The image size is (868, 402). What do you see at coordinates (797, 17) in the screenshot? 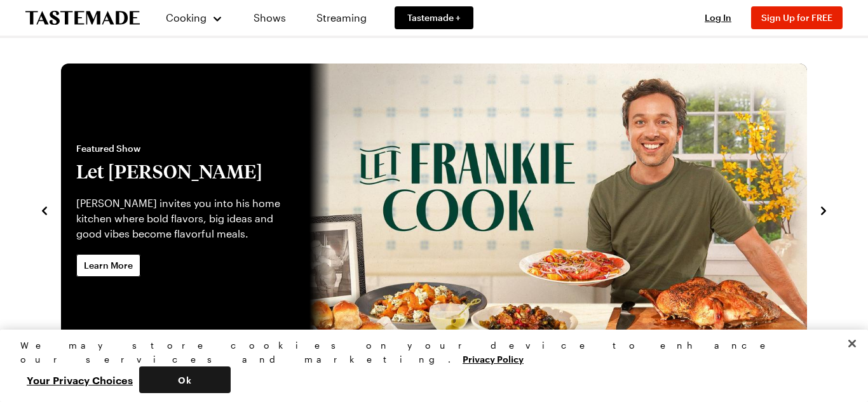
I see `span: Sign Up for FREE` at bounding box center [797, 17].